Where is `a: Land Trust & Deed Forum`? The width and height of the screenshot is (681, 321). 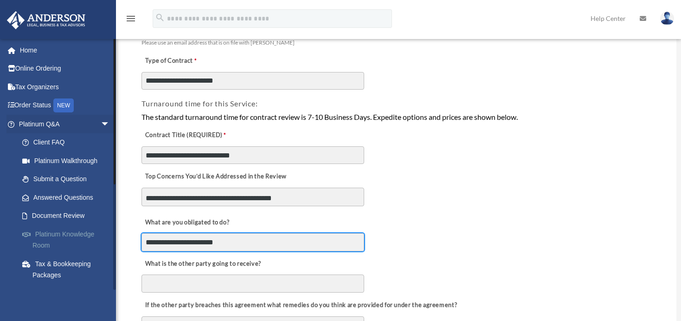 a: Land Trust & Deed Forum is located at coordinates (68, 293).